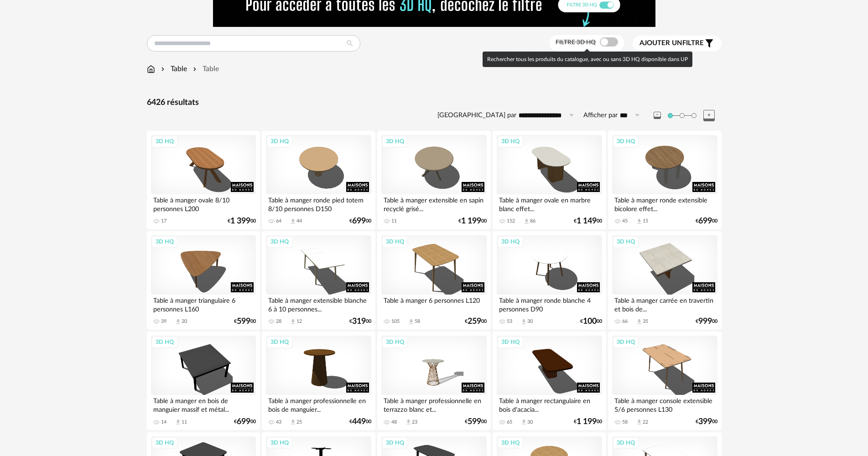 This screenshot has width=868, height=456. Describe the element at coordinates (510, 322) in the screenshot. I see `div: 53` at that location.